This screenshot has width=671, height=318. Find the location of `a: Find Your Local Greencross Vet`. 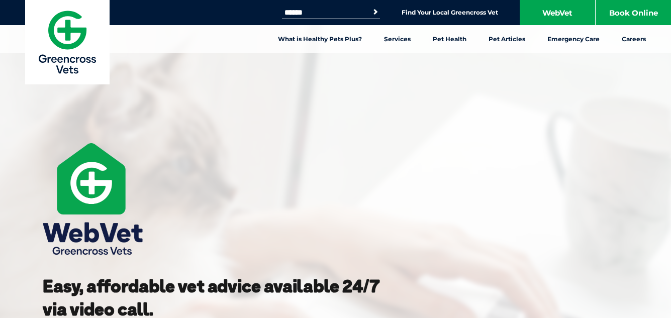

a: Find Your Local Greencross Vet is located at coordinates (450, 13).